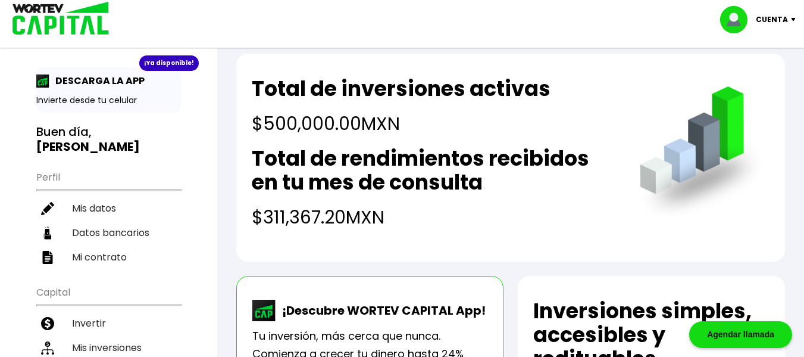 Image resolution: width=804 pixels, height=357 pixels. Describe the element at coordinates (108, 139) in the screenshot. I see `h3: Buen día,` at that location.